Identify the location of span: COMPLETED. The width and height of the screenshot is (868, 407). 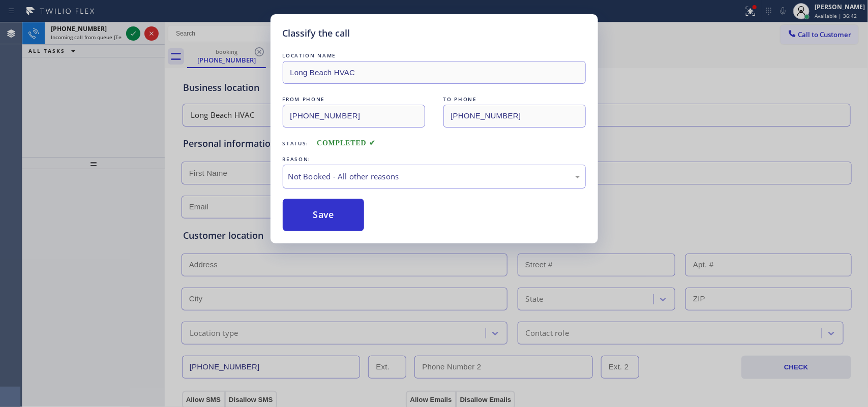
(346, 143).